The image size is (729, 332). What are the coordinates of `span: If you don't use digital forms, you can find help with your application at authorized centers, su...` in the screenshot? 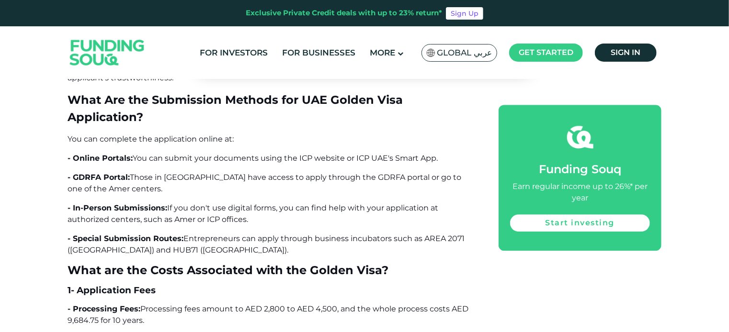 It's located at (253, 214).